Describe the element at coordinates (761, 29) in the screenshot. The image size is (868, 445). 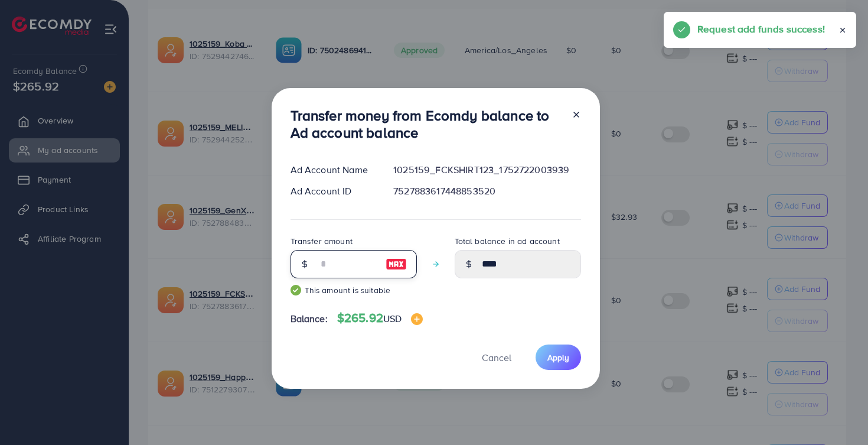
I see `h5: Request add funds success!` at that location.